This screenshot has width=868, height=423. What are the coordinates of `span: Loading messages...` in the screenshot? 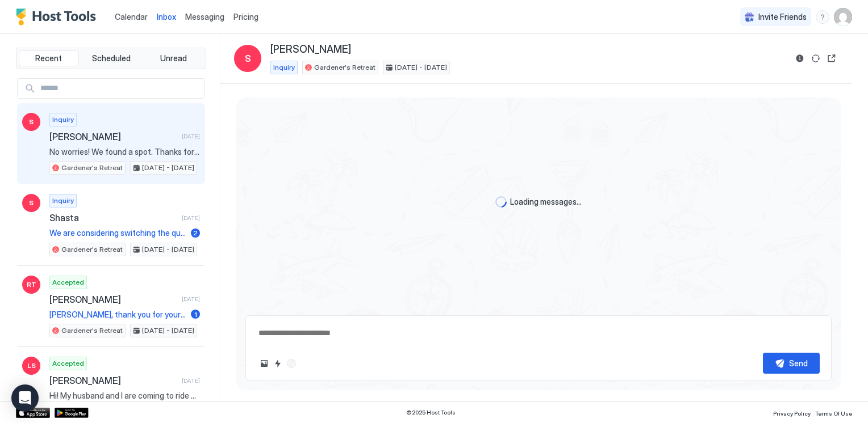 It's located at (546, 202).